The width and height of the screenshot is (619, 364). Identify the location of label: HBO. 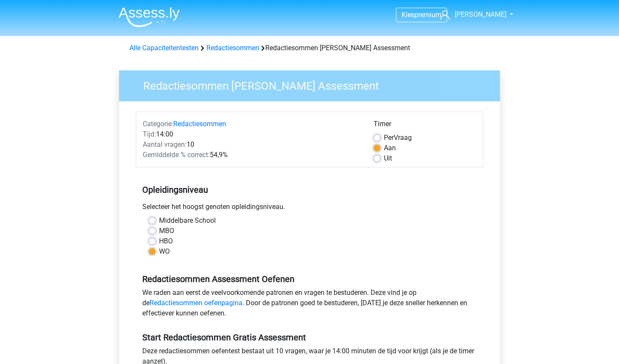
(166, 241).